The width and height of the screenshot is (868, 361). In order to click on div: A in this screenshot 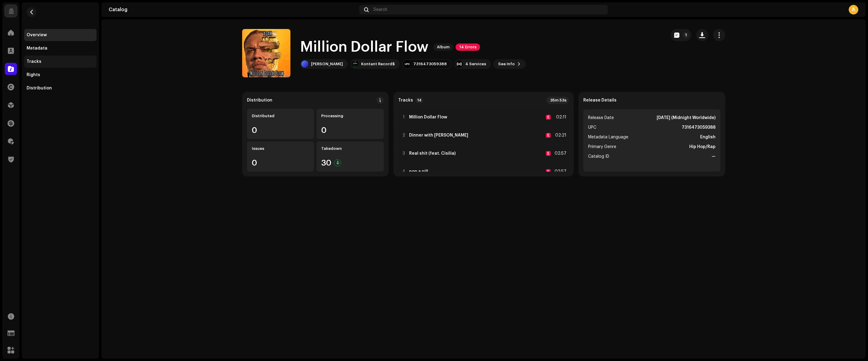, I will do `click(854, 10)`.